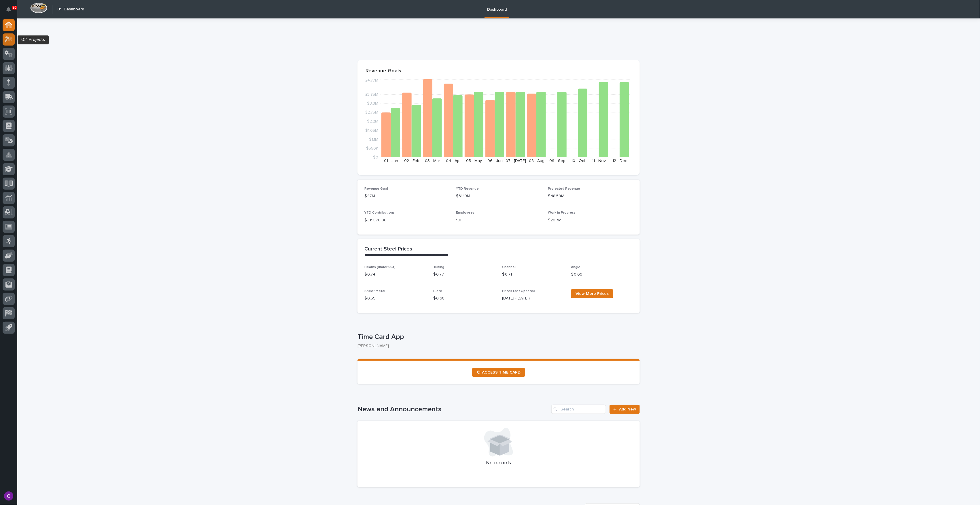 The height and width of the screenshot is (505, 980). I want to click on tspan: $2.2M, so click(373, 121).